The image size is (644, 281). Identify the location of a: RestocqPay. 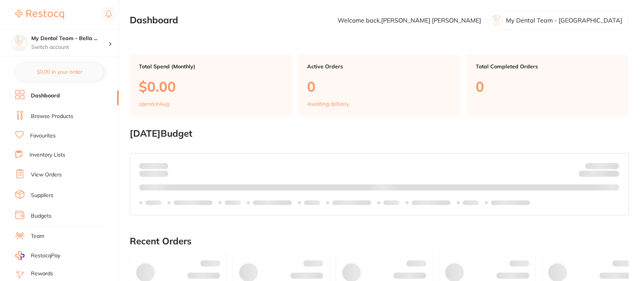
(38, 255).